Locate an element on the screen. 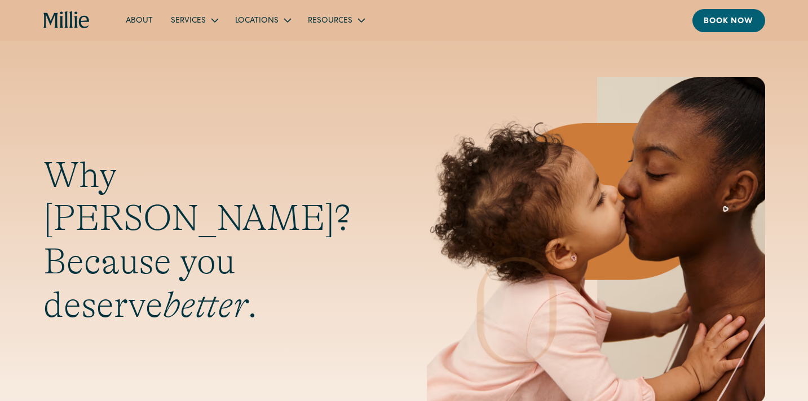 Image resolution: width=808 pixels, height=401 pixels. a: About is located at coordinates (139, 20).